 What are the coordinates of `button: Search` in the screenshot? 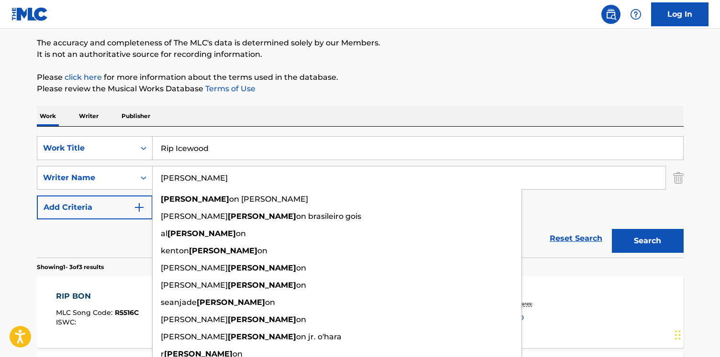 It's located at (648, 241).